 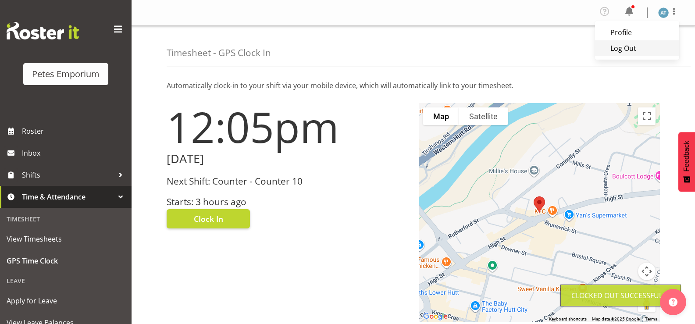 I want to click on span: Shifts, so click(x=68, y=175).